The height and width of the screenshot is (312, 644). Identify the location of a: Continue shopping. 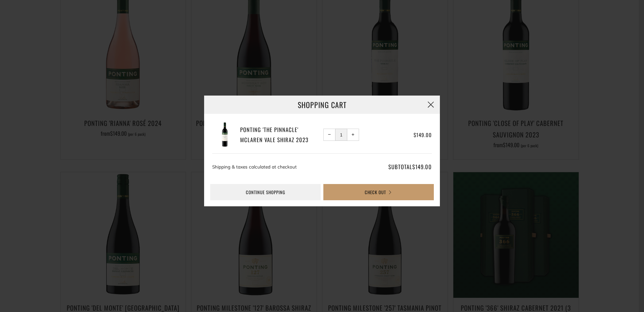
(265, 192).